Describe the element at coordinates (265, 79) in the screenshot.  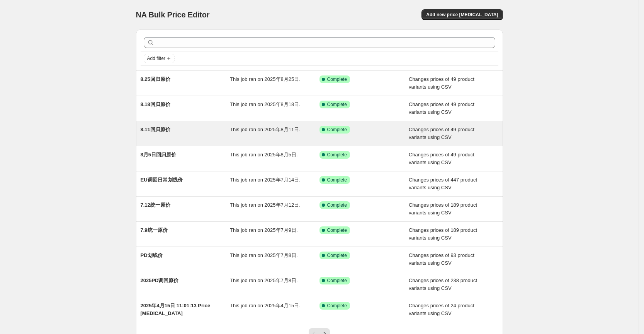
I see `span: This job ran on 2025年8月25日.` at that location.